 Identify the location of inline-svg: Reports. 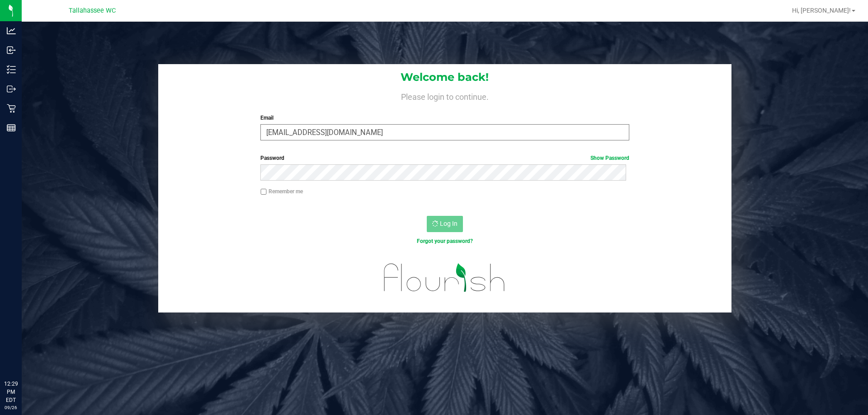
(11, 128).